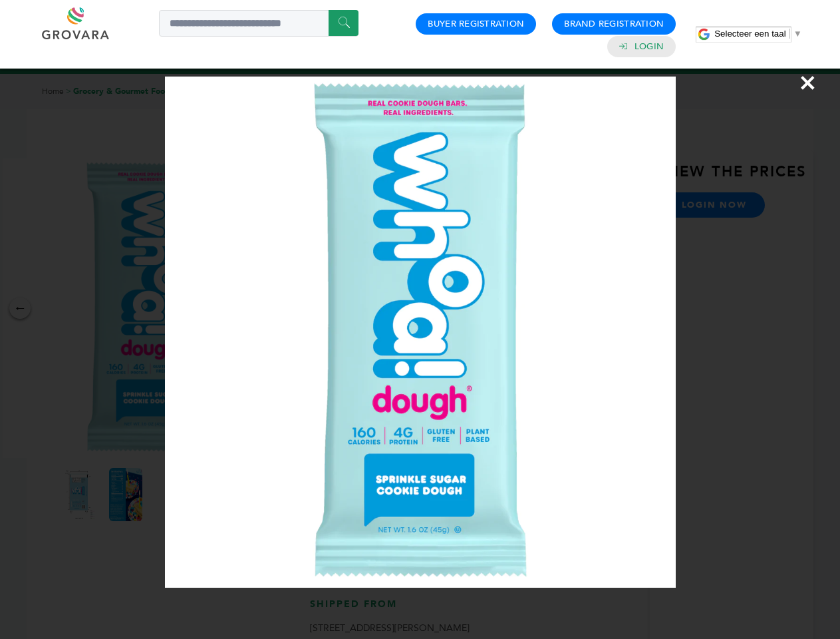 The width and height of the screenshot is (840, 639). What do you see at coordinates (750, 33) in the screenshot?
I see `span: Selecteer een taal` at bounding box center [750, 33].